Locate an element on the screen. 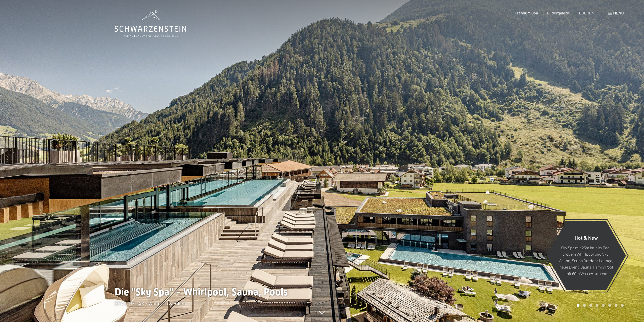  div: Carousel Page 3 is located at coordinates (591, 306).